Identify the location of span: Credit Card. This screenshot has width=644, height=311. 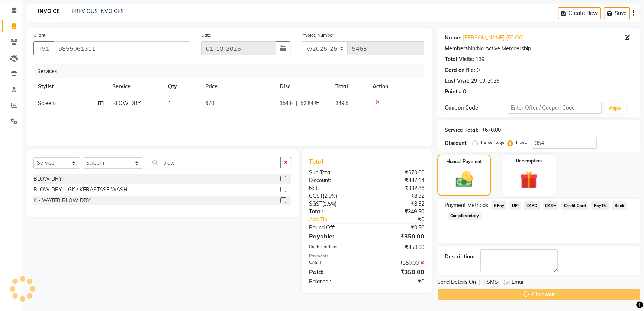
(575, 205).